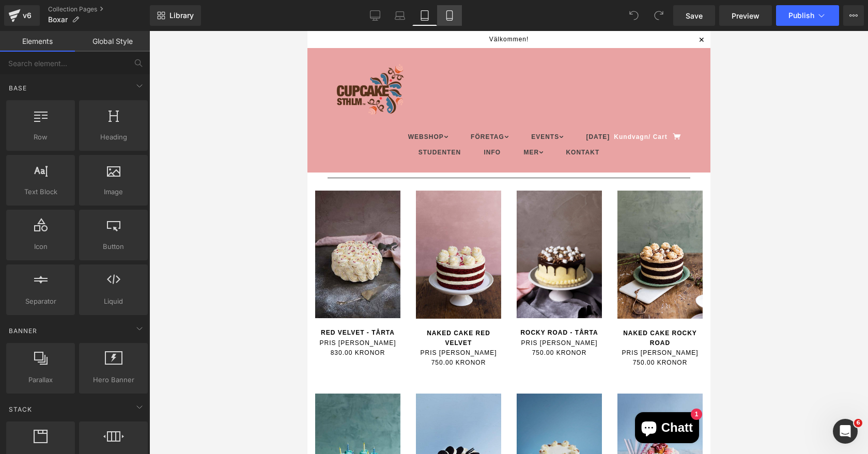  Describe the element at coordinates (400, 15) in the screenshot. I see `a: Laptop` at that location.